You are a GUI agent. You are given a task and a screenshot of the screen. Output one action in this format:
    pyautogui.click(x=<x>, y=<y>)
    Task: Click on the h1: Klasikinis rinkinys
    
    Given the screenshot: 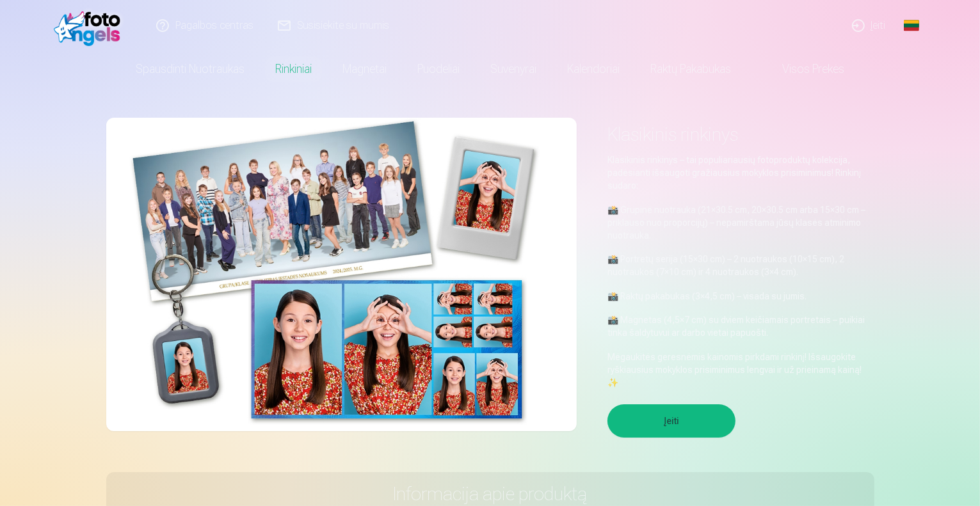 What is the action you would take?
    pyautogui.click(x=740, y=134)
    